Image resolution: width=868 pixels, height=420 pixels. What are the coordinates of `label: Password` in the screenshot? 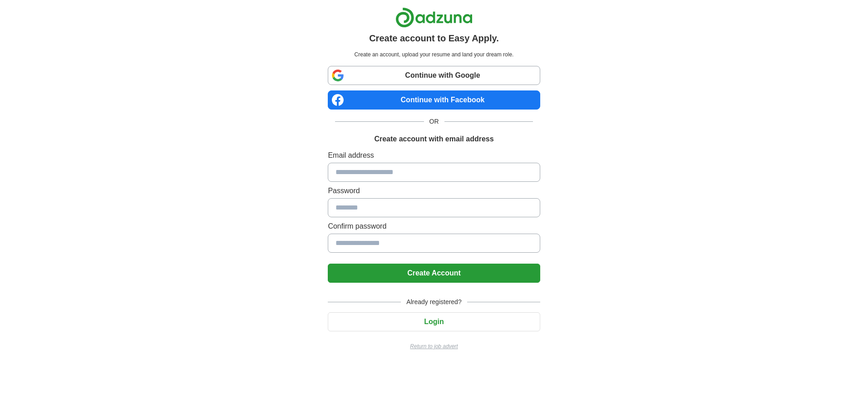 It's located at (434, 191).